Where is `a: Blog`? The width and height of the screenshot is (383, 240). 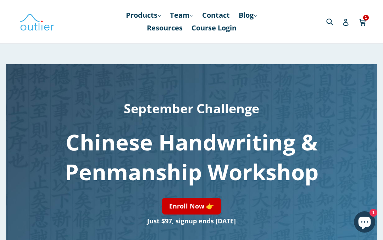
a: Blog is located at coordinates (248, 15).